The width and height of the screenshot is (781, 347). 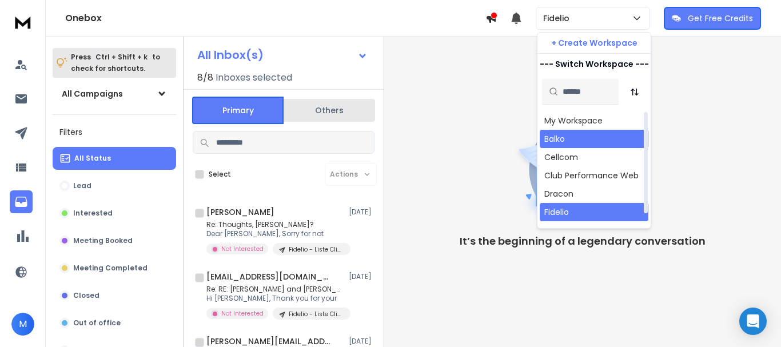 I want to click on img: logo, so click(x=23, y=22).